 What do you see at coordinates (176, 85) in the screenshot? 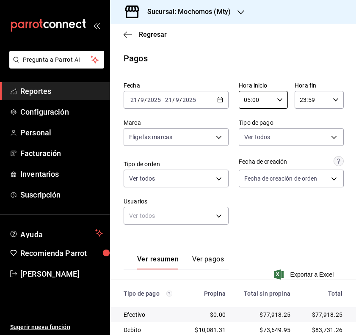
I see `label: Fecha` at bounding box center [176, 85].